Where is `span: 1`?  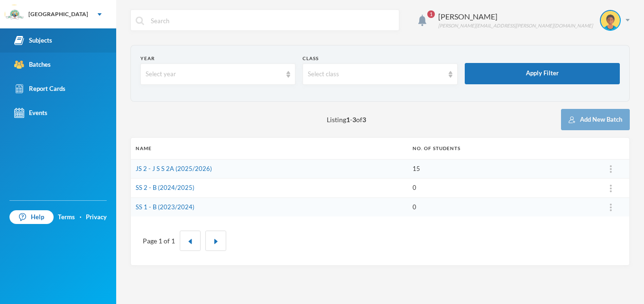
span: 1 is located at coordinates (431, 14).